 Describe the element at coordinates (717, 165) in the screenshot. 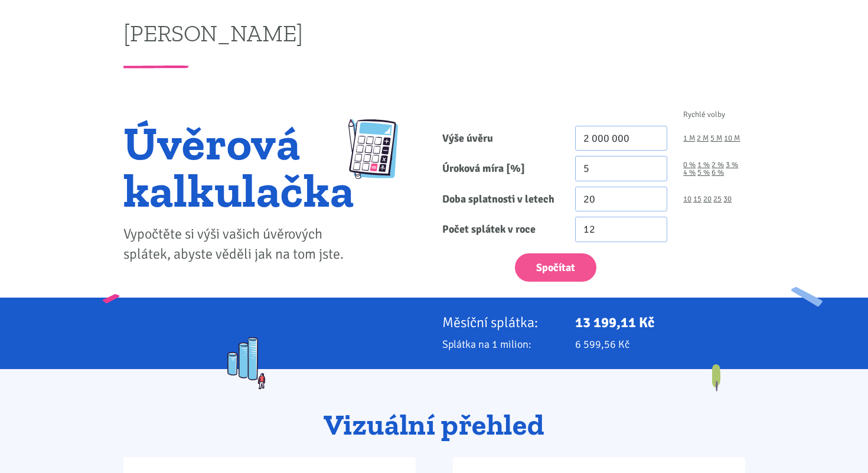

I see `a: 2 %` at that location.